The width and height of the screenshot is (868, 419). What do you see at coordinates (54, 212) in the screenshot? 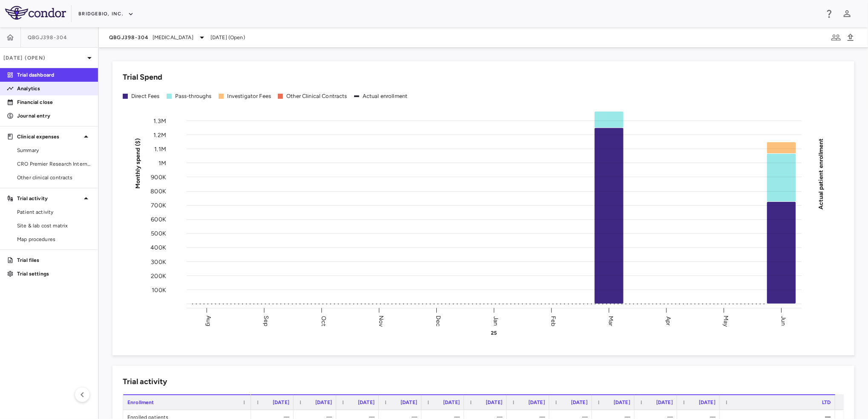
I see `span: Patient activity` at bounding box center [54, 212].